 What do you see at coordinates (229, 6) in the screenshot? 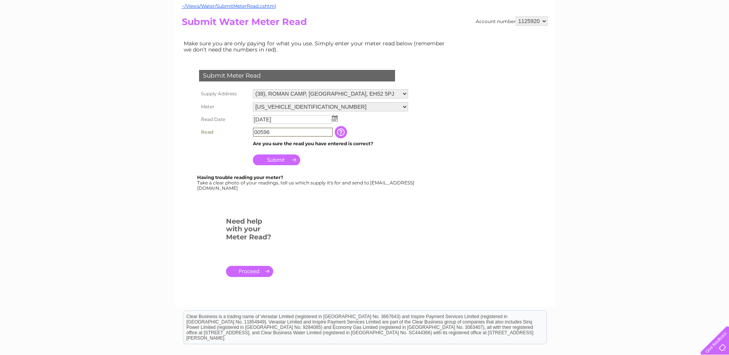
I see `a: ~/Views/Water/SubmitMeterRead.cshtml` at bounding box center [229, 6].